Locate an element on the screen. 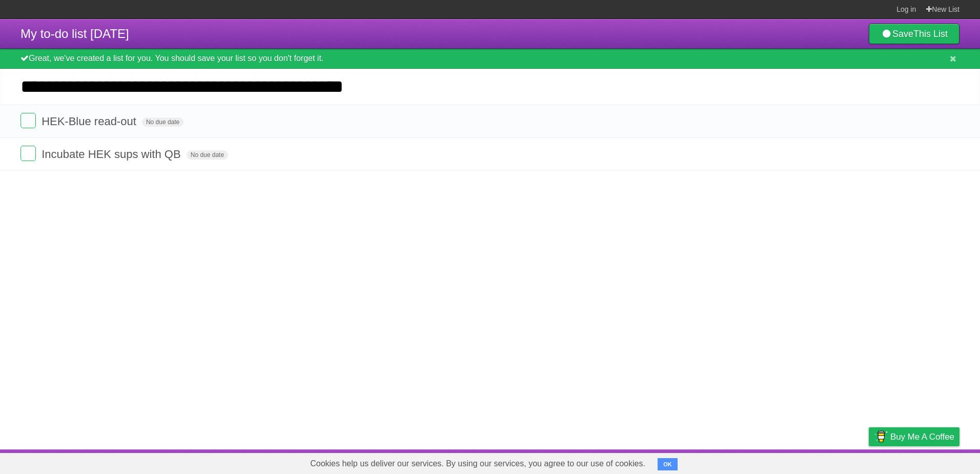 Image resolution: width=980 pixels, height=474 pixels. span: Cookies help us deliver our services. By using our services, you agree to our use of cookies. is located at coordinates (477, 463).